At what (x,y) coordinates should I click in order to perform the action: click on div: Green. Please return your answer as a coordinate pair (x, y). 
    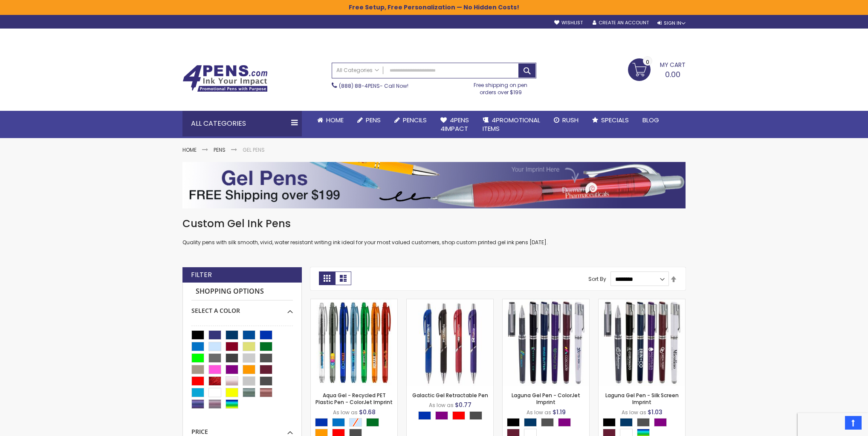
    Looking at the image, I should click on (373, 422).